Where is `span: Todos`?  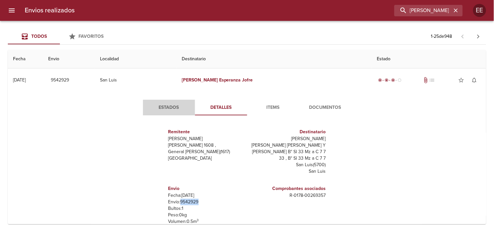
span: Todos is located at coordinates (39, 36).